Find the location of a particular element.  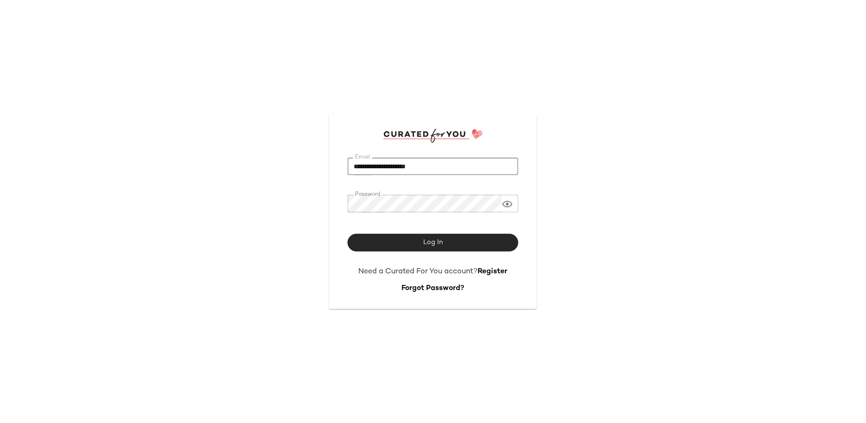

img: cfy_login_logo.DGdB1djN.svg is located at coordinates (433, 136).